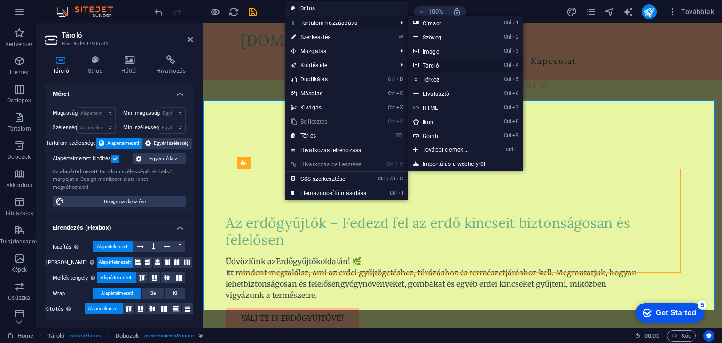 This screenshot has height=343, width=722. I want to click on a: Ctrl8Ikon, so click(447, 122).